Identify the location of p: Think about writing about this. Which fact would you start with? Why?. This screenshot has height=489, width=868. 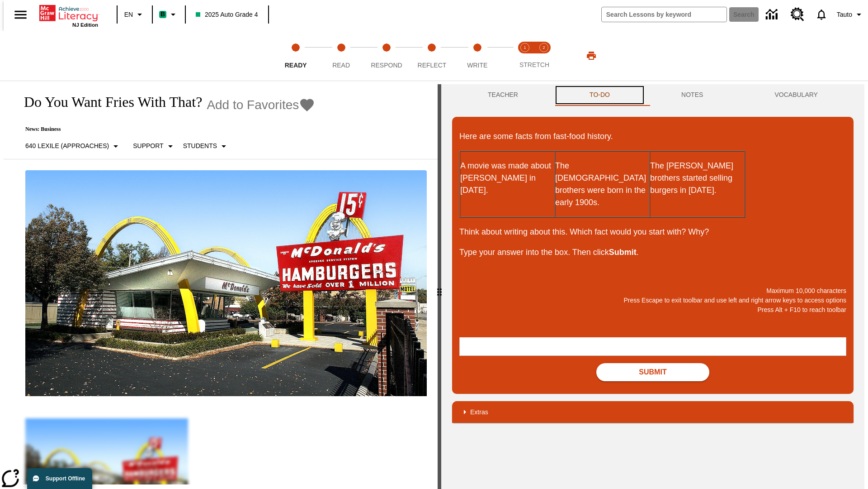
(653, 232).